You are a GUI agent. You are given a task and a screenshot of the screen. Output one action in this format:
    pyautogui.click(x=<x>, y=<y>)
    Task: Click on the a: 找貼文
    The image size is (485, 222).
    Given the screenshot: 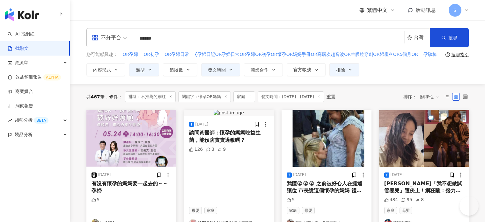 What is the action you would take?
    pyautogui.click(x=18, y=49)
    